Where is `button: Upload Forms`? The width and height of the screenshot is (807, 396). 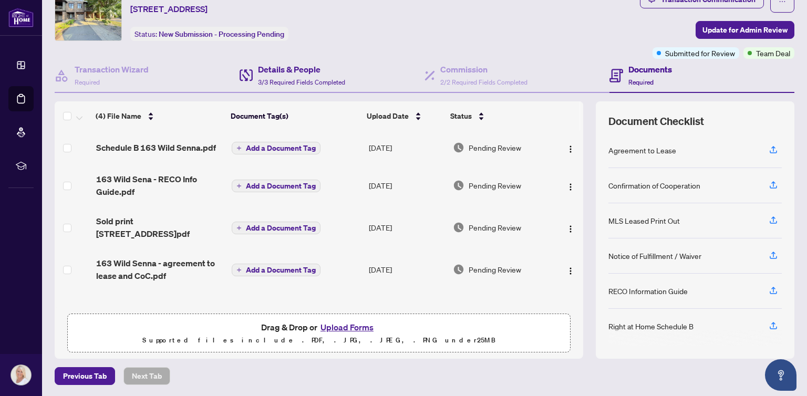 button: Upload Forms is located at coordinates (347, 327).